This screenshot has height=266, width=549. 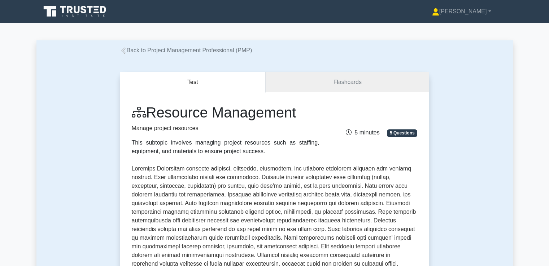 I want to click on span: 5 minutes, so click(x=362, y=132).